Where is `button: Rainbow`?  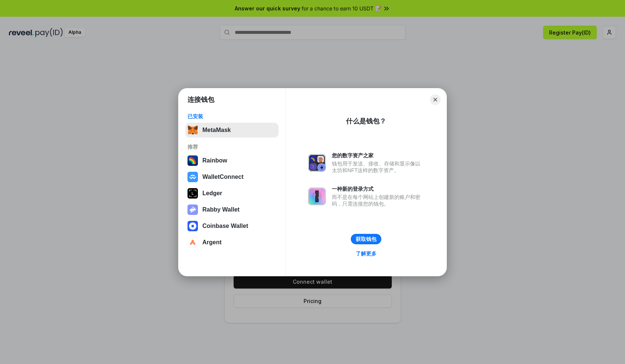 button: Rainbow is located at coordinates (231, 160).